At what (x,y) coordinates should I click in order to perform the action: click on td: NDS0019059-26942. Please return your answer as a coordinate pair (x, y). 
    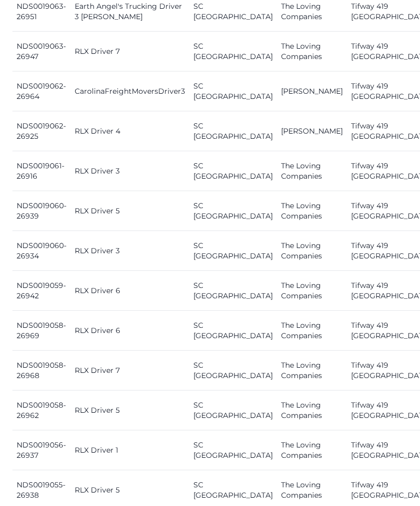
    Looking at the image, I should click on (41, 291).